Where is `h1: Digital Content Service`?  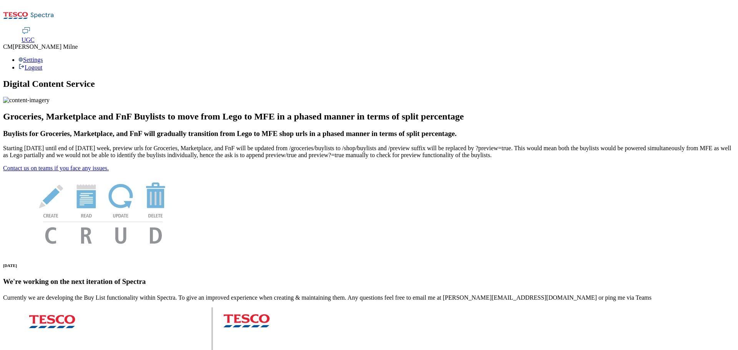 h1: Digital Content Service is located at coordinates (369, 84).